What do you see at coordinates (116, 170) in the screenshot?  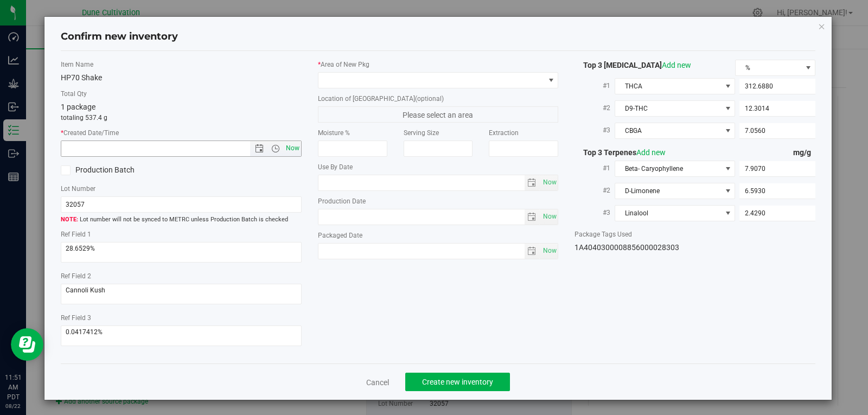 I see `label: Production Batch` at bounding box center [116, 170].